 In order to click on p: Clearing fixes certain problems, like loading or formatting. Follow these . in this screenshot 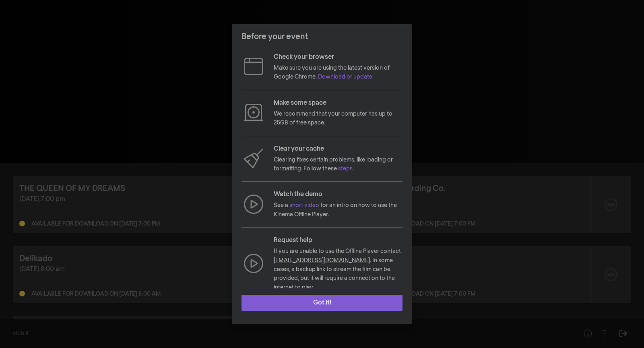, I will do `click(338, 165)`.